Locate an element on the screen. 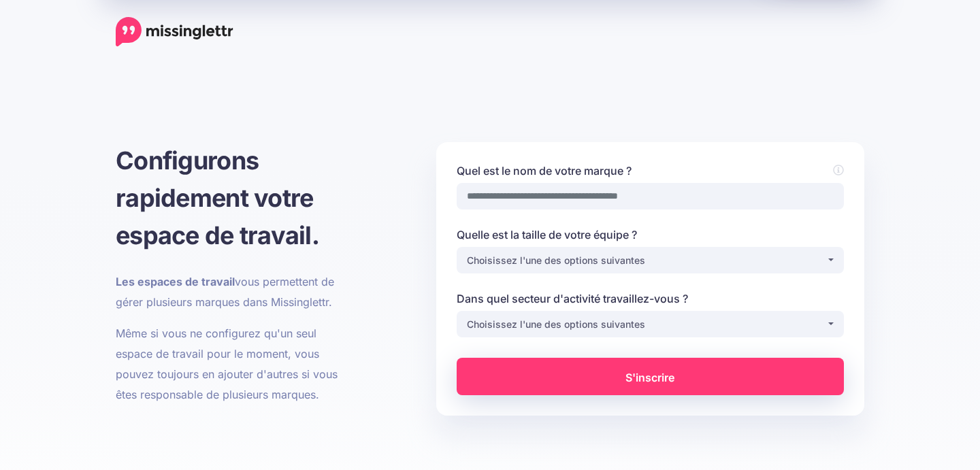 This screenshot has height=470, width=980. font: S'inscrire is located at coordinates (650, 377).